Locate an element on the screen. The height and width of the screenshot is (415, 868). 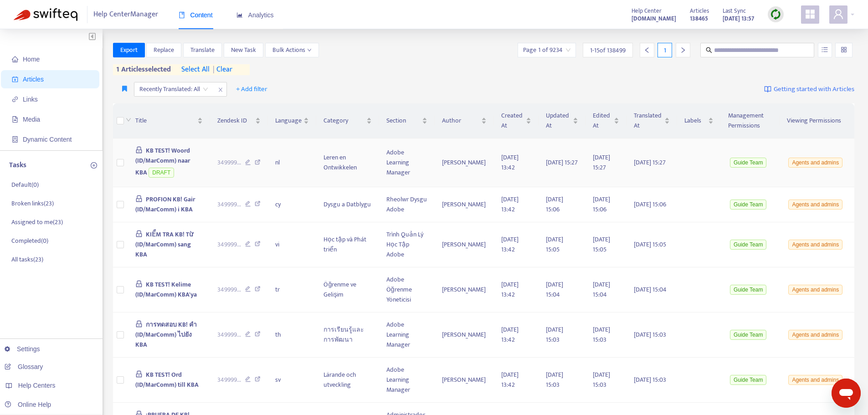
th: Edited At is located at coordinates (606, 121).